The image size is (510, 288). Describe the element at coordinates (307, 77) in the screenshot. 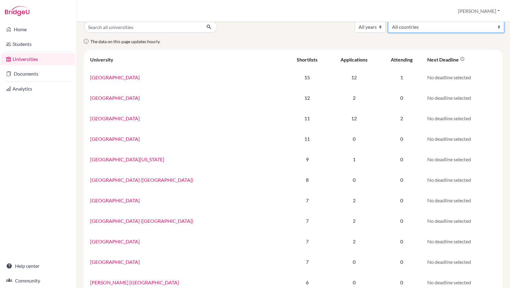

I see `td: 15` at that location.